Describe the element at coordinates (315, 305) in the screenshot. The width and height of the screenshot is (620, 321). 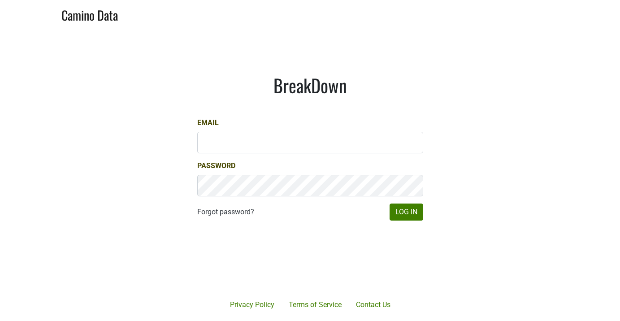
I see `a: Terms of Service` at that location.